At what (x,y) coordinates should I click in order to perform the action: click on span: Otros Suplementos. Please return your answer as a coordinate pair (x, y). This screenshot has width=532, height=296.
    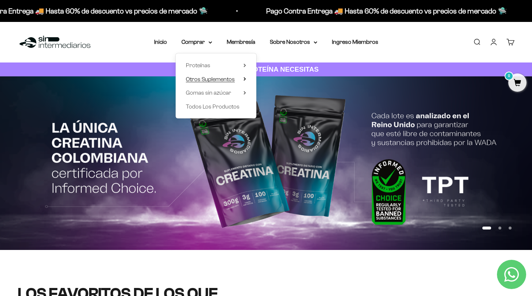
    Looking at the image, I should click on (210, 79).